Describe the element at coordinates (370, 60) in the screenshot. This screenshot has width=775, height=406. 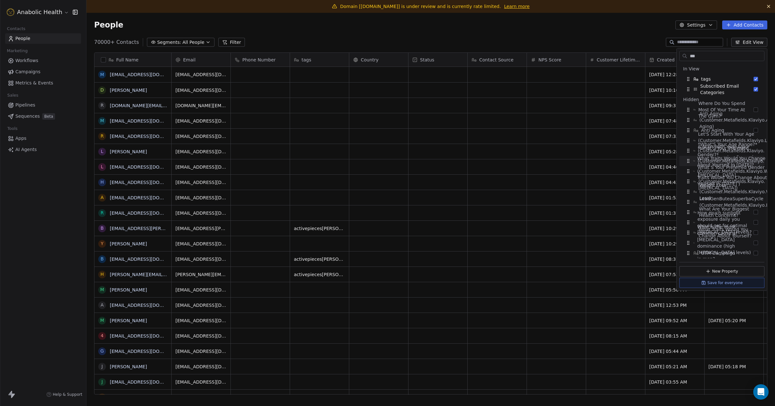
I see `span: Country` at that location.